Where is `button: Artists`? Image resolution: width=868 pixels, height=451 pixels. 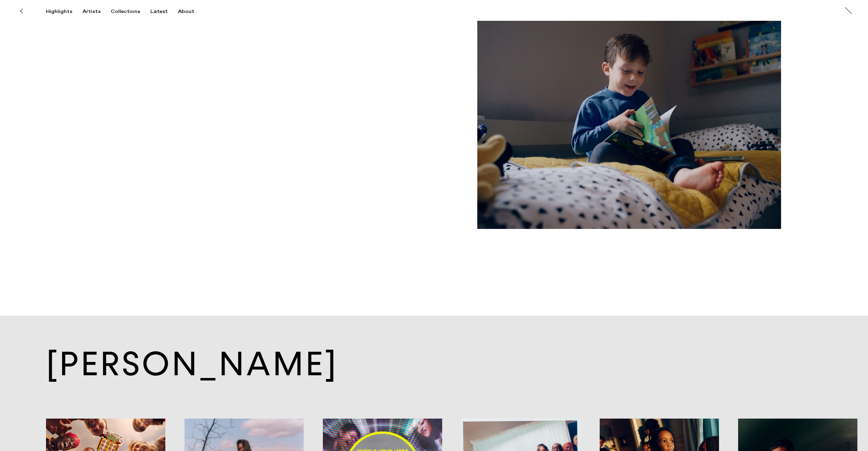
button: Artists is located at coordinates (96, 12).